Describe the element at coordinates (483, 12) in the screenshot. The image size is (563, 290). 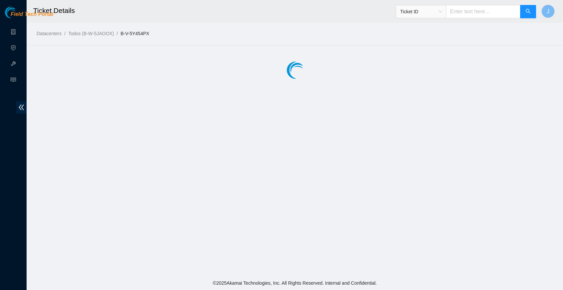
I see `input: Enter text here...` at that location.